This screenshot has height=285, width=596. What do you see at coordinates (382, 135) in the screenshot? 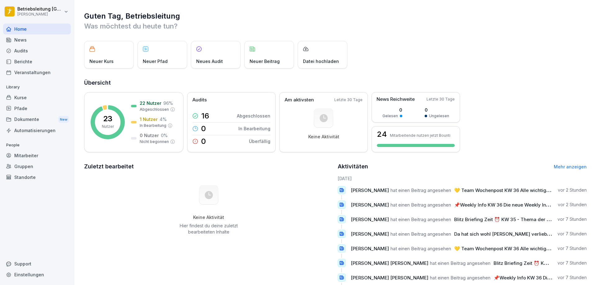
I see `h3: 24` at bounding box center [382, 135].